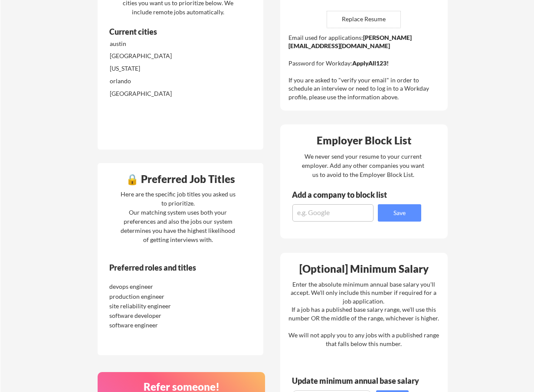  Describe the element at coordinates (155, 81) in the screenshot. I see `div: orlando` at that location.